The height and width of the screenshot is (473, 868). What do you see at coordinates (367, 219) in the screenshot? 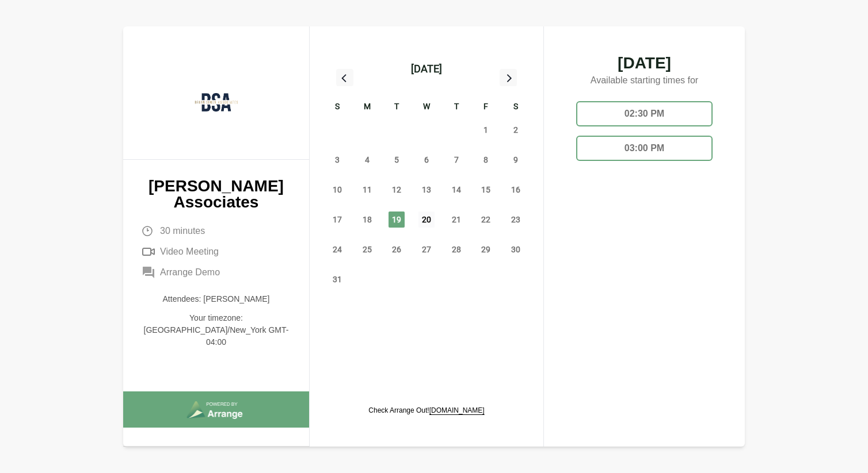
I see `span: Monday, August 18, 2025` at bounding box center [367, 219].